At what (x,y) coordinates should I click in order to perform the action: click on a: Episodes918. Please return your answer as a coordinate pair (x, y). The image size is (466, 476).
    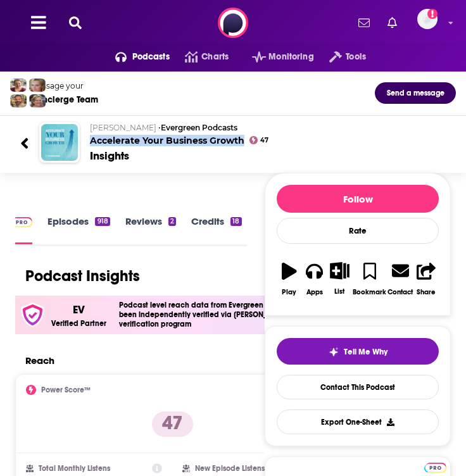
    Looking at the image, I should click on (79, 229).